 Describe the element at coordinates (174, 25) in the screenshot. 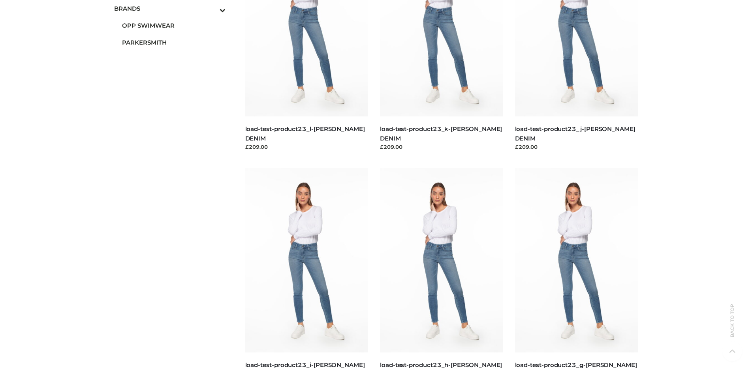

I see `span: OPP SWIMWEAR` at that location.